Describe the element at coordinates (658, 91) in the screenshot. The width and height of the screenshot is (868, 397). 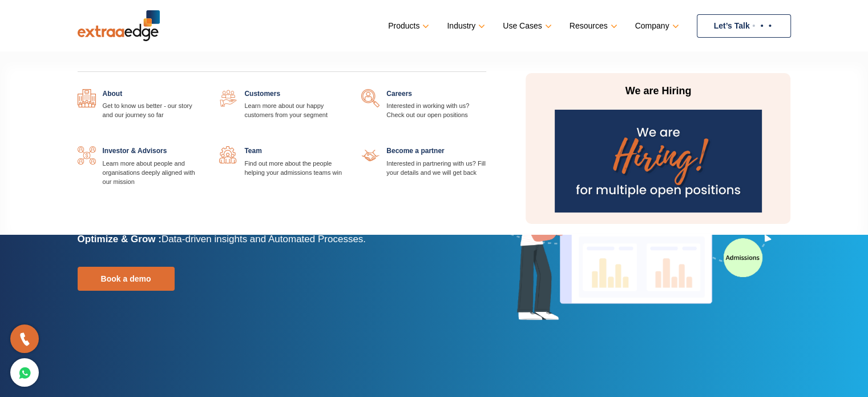
I see `p: We are Hiring` at that location.